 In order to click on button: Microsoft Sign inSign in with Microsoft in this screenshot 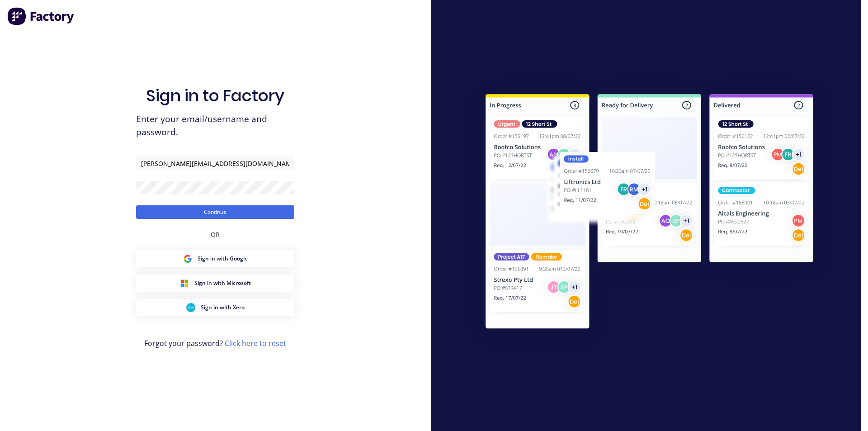, I will do `click(215, 283)`.